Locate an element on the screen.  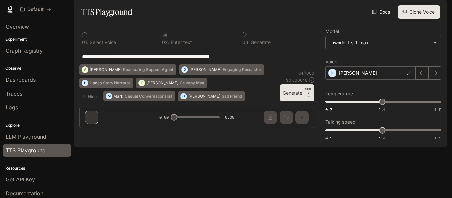
p: 64 / 1000 is located at coordinates (306, 73).